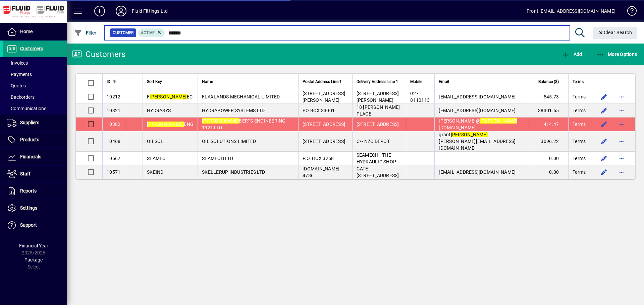 This screenshot has width=644, height=305. Describe the element at coordinates (113, 97) in the screenshot. I see `span: 10212` at that location.